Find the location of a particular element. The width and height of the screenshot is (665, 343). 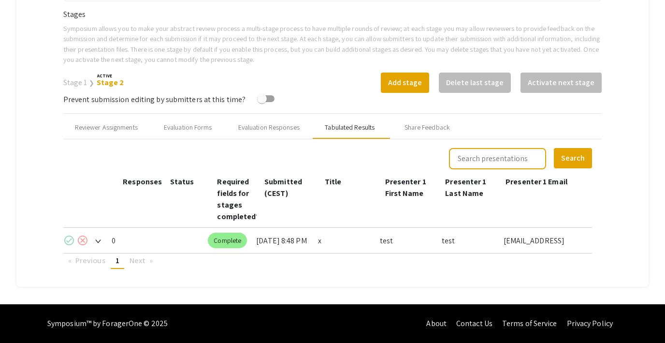

mat-chip: Complete is located at coordinates (227, 240).